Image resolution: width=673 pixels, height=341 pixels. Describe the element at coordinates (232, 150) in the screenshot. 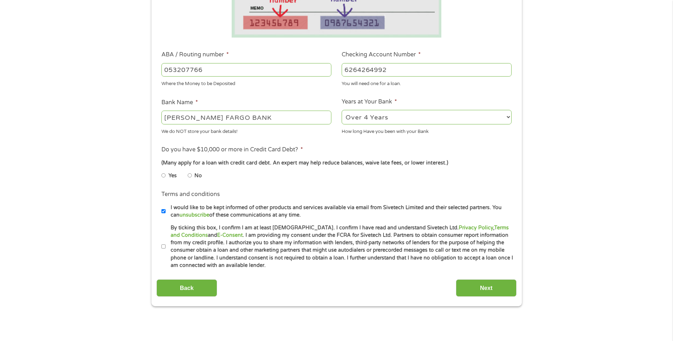

I see `label: Do you have $10,000 or more in Credit Card Debt?` at that location.